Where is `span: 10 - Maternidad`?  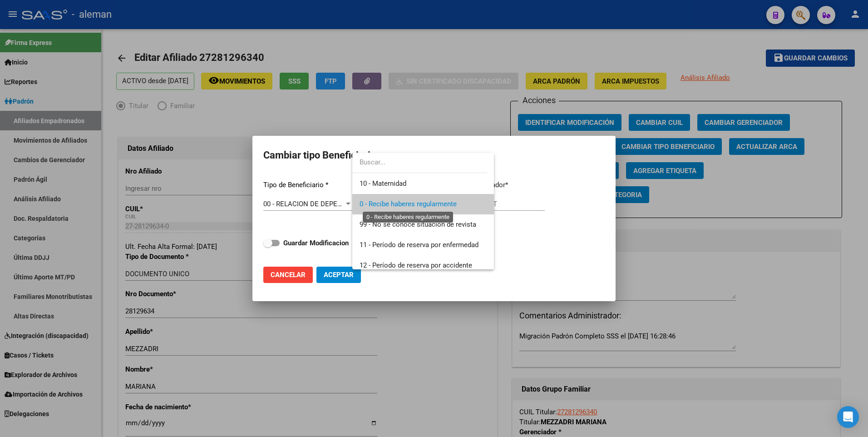 span: 10 - Maternidad is located at coordinates (383, 184).